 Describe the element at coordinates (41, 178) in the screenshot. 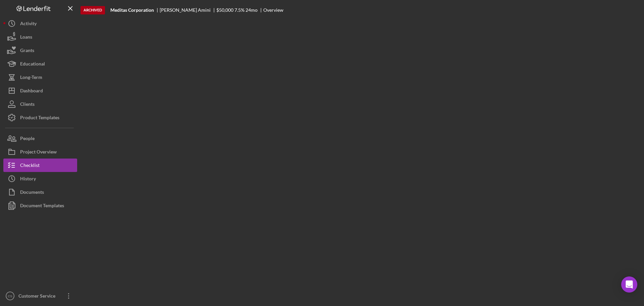

I see `button: History` at that location.